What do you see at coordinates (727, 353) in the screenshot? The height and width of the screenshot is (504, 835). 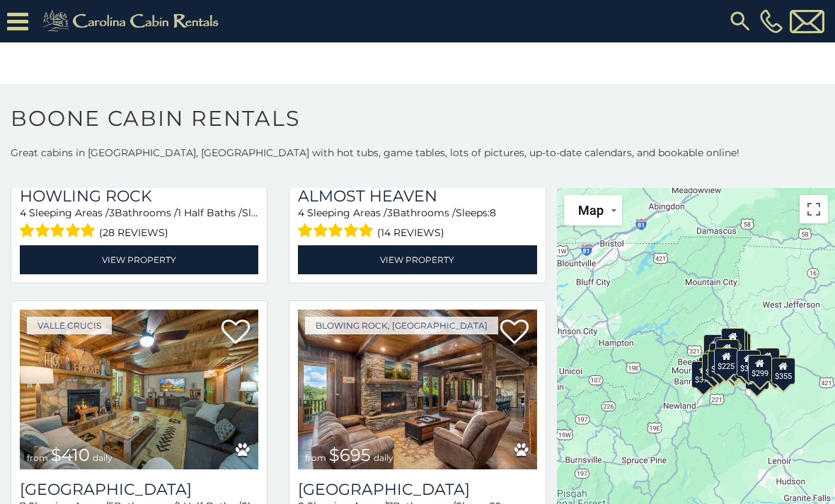 I see `div: $210` at bounding box center [727, 353].